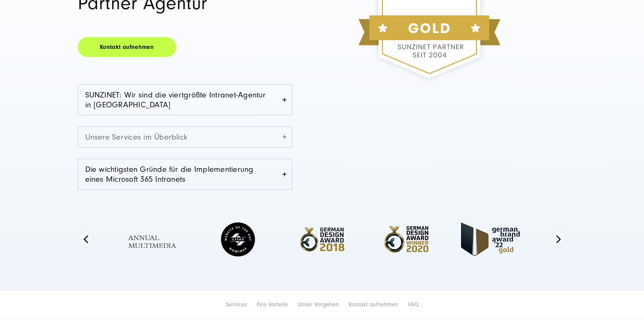 Image resolution: width=644 pixels, height=324 pixels. Describe the element at coordinates (490, 239) in the screenshot. I see `img: german-brand-award-gold-badge` at that location.